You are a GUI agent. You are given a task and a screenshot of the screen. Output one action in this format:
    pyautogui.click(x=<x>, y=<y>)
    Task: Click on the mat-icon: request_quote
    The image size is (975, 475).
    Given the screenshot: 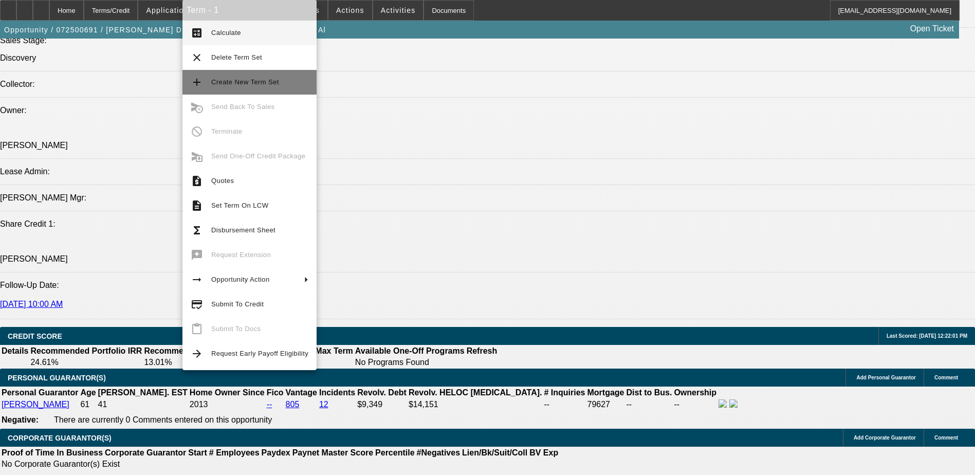 What is the action you would take?
    pyautogui.click(x=197, y=181)
    